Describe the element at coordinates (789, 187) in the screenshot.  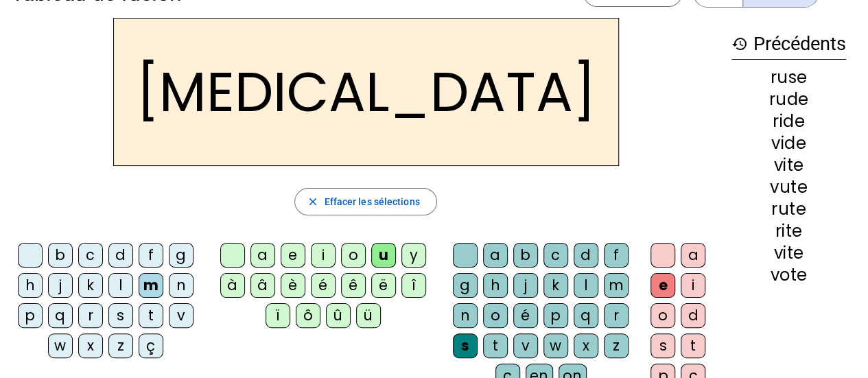
I see `div: vute` at that location.